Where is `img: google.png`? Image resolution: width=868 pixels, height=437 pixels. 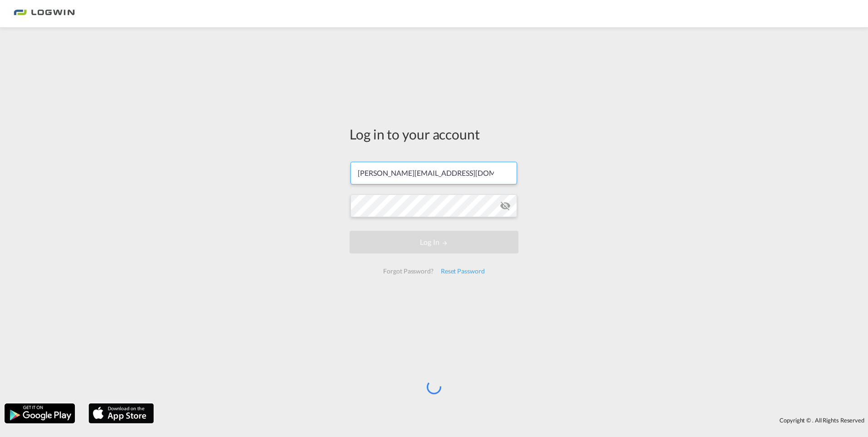
img: google.png is located at coordinates (40, 413).